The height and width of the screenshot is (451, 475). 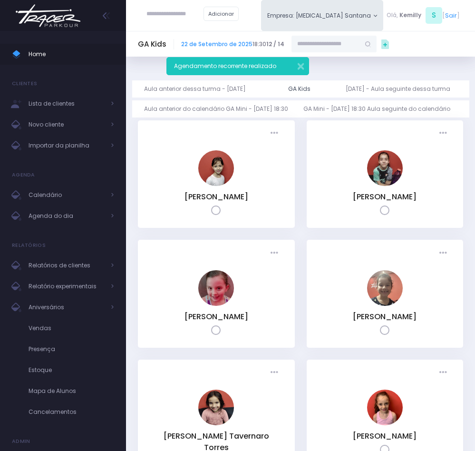 What do you see at coordinates (67, 216) in the screenshot?
I see `span: Agenda do dia` at bounding box center [67, 216].